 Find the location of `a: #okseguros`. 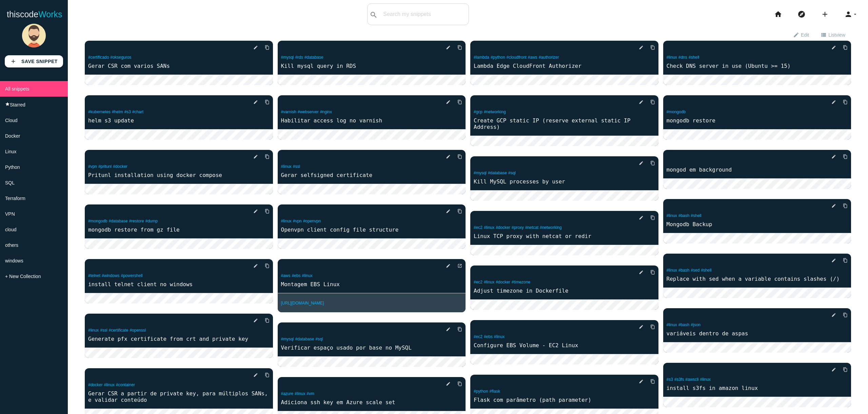

a: #okseguros is located at coordinates (121, 57).